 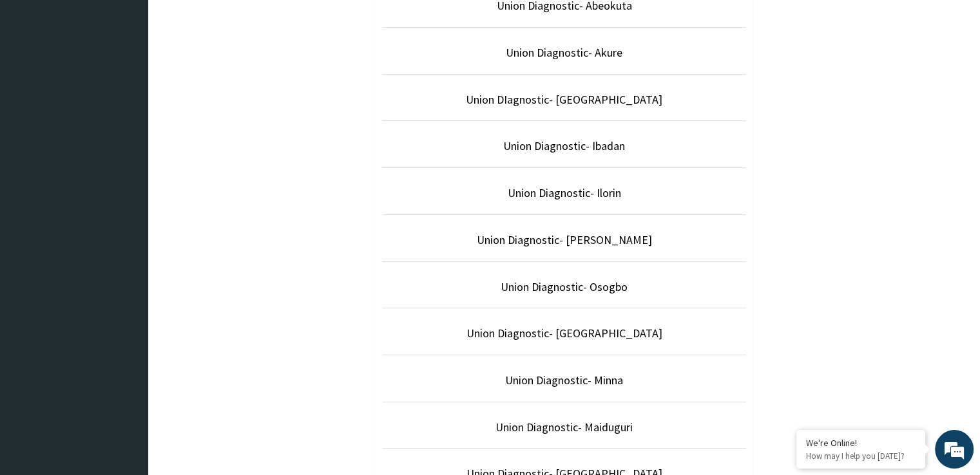 What do you see at coordinates (860, 456) in the screenshot?
I see `p: How may I help you today?` at bounding box center [860, 456].